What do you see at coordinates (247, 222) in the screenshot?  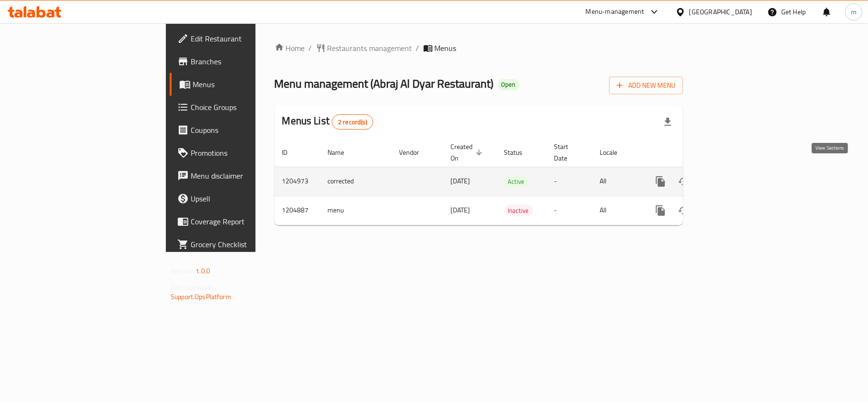 I see `span: Coverage Report` at bounding box center [247, 222].